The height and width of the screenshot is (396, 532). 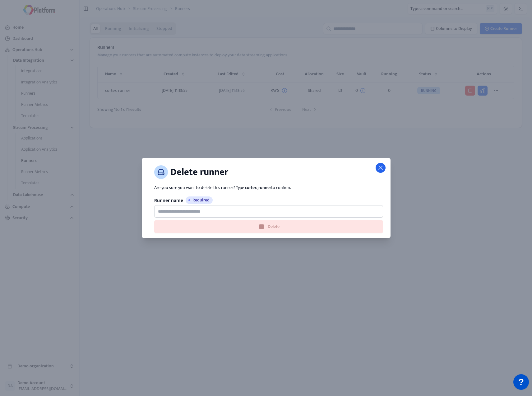 What do you see at coordinates (269, 201) in the screenshot?
I see `label: Runner name` at bounding box center [269, 201].